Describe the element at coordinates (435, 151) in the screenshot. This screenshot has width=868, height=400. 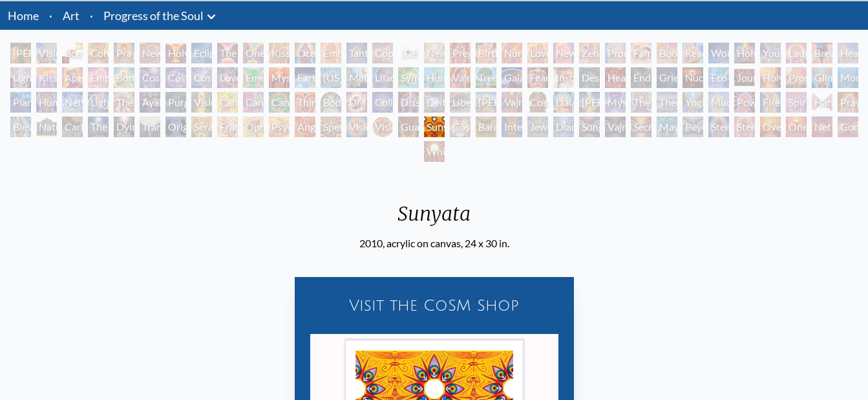
I see `div: White Light` at that location.